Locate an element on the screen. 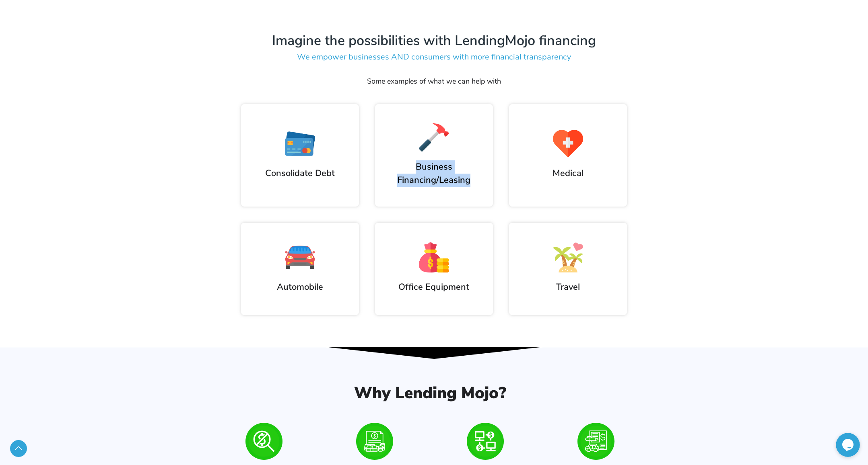 This screenshot has height=465, width=868. img: Vacation and Travel is located at coordinates (568, 258).